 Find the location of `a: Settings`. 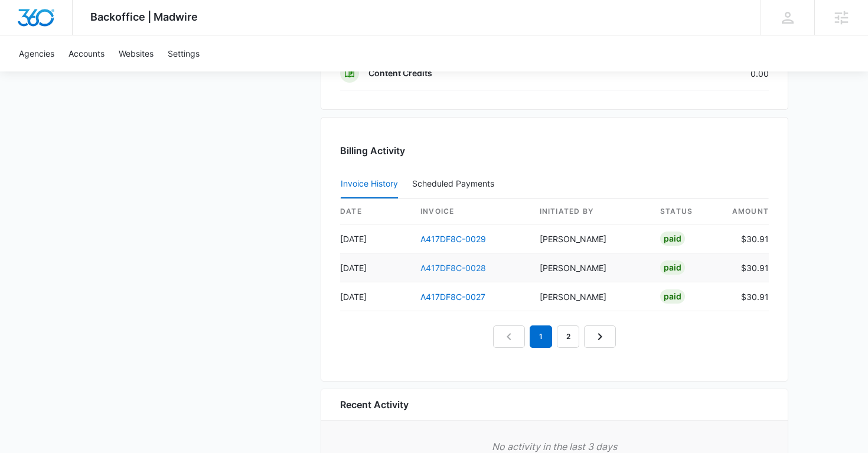

a: Settings is located at coordinates (184, 53).